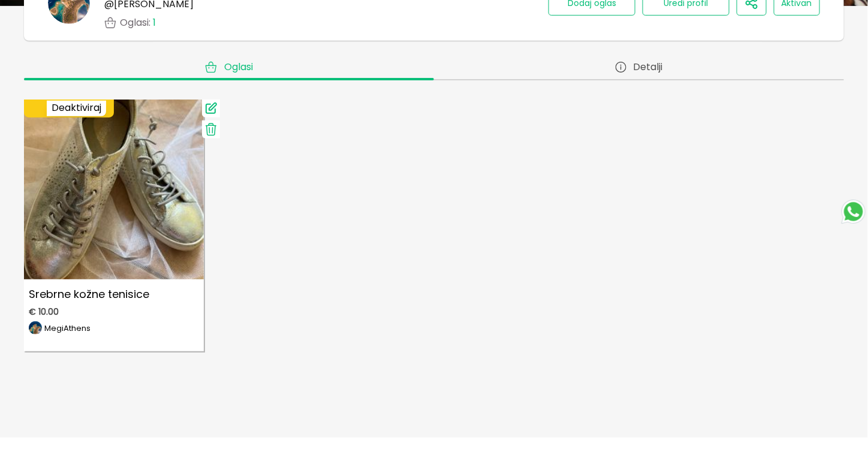  Describe the element at coordinates (44, 312) in the screenshot. I see `span: € 10.00` at that location.